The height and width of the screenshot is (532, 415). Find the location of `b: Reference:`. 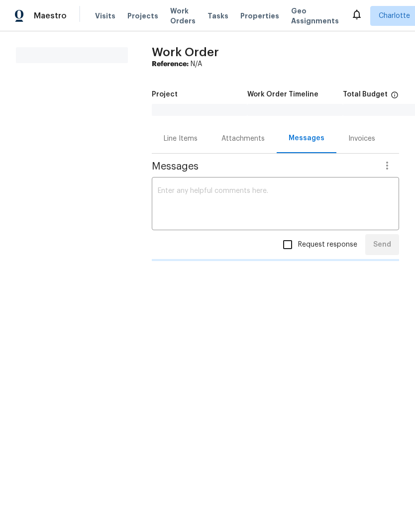

b: Reference: is located at coordinates (170, 64).